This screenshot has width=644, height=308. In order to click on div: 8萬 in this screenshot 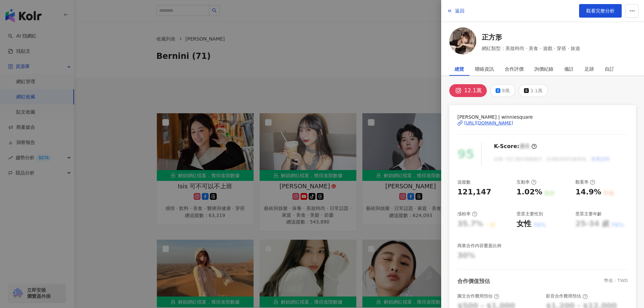, I will do `click(506, 91)`.